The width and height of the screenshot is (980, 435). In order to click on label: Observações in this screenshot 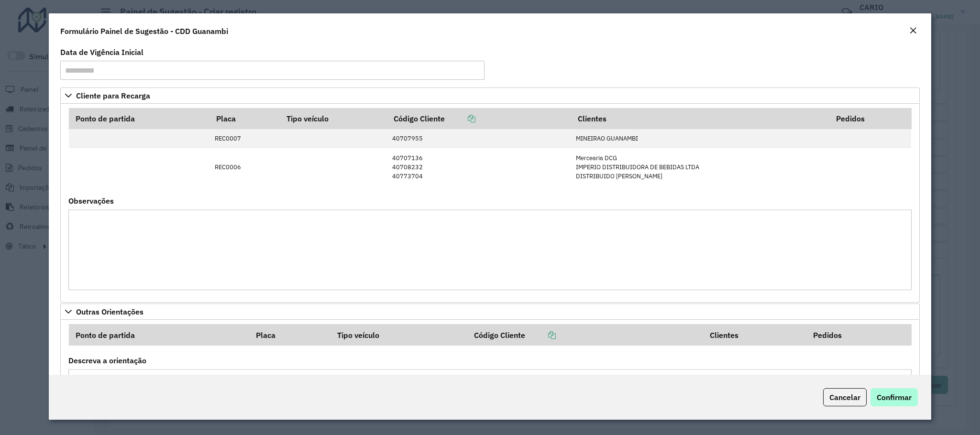, I will do `click(91, 201)`.